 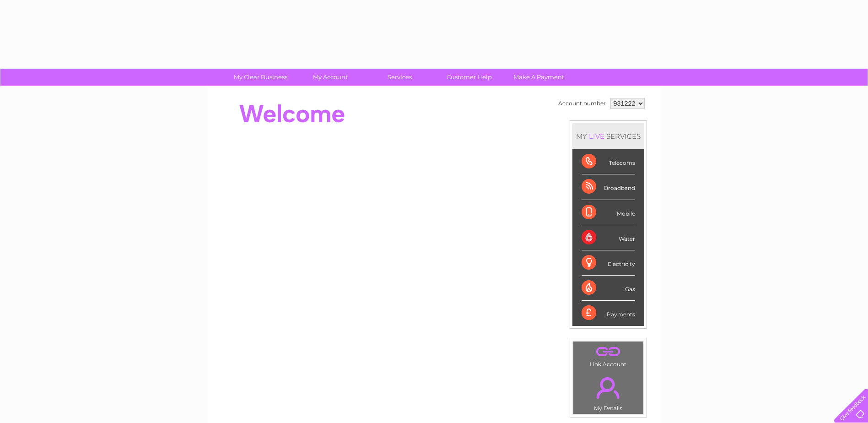 I want to click on a: Make A Payment, so click(x=538, y=77).